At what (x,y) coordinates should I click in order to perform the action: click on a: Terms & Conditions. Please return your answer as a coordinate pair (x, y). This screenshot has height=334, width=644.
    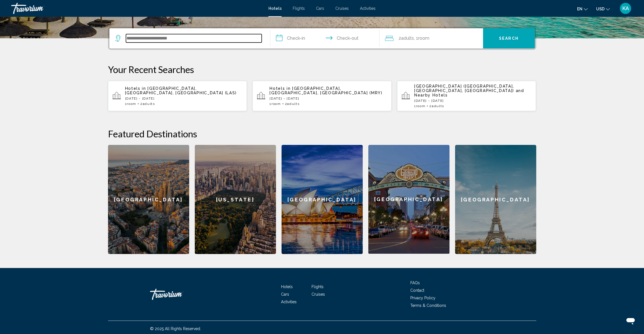
    Looking at the image, I should click on (428, 306).